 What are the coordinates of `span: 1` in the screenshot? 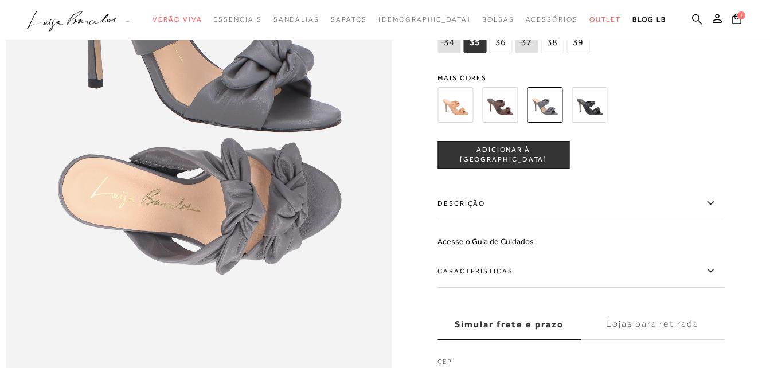 It's located at (742, 15).